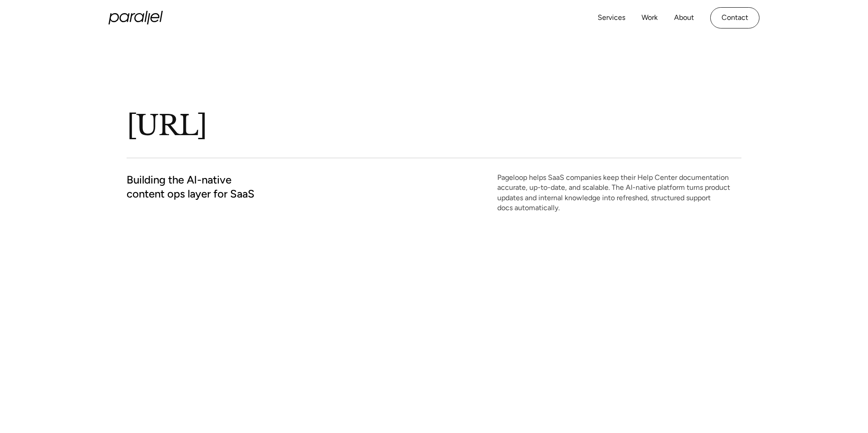 The width and height of the screenshot is (868, 433). Describe the element at coordinates (211, 187) in the screenshot. I see `h2: Building the AI-native content ops layer for SaaS` at that location.